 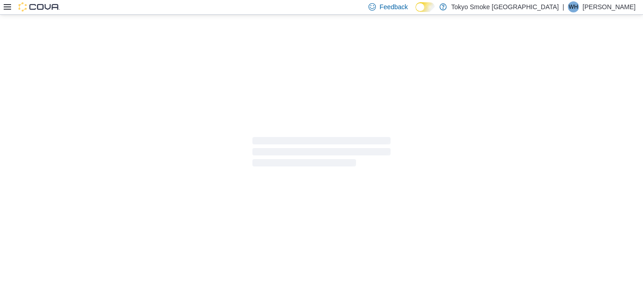 What do you see at coordinates (425, 7) in the screenshot?
I see `input: Dark Mode` at bounding box center [425, 7].